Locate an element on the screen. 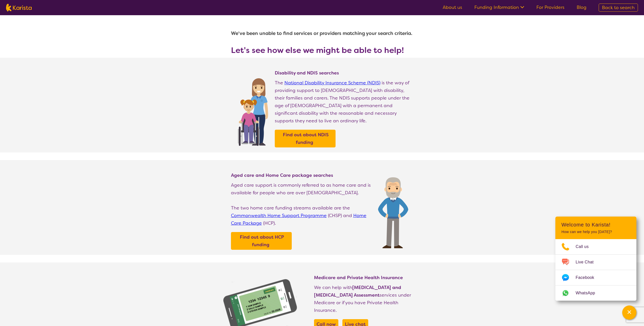 This screenshot has height=326, width=644. b: Find out about HCP funding is located at coordinates (262, 241).